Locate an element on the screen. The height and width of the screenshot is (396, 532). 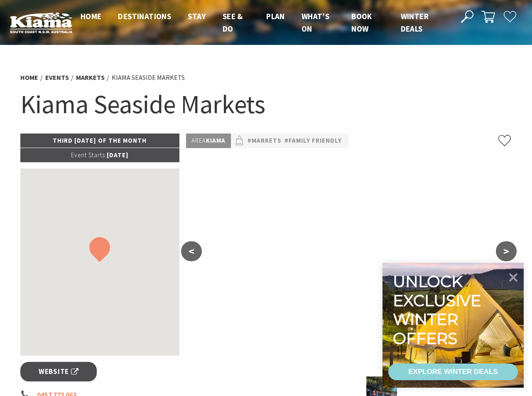
span: Winter Deals is located at coordinates (415, 22).